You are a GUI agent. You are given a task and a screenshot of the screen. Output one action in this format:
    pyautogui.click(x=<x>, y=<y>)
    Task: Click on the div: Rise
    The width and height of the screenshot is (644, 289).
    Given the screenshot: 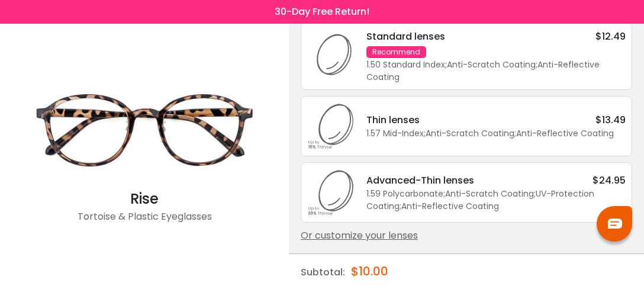 What is the action you would take?
    pyautogui.click(x=144, y=199)
    